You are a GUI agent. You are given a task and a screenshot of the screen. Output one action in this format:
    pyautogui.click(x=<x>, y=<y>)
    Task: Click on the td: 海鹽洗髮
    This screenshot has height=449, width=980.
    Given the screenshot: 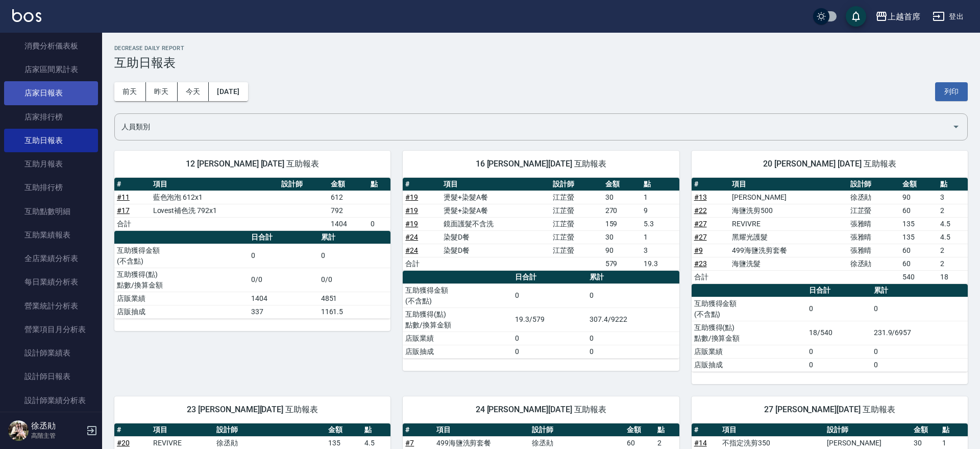 What is the action you would take?
    pyautogui.click(x=788, y=264)
    